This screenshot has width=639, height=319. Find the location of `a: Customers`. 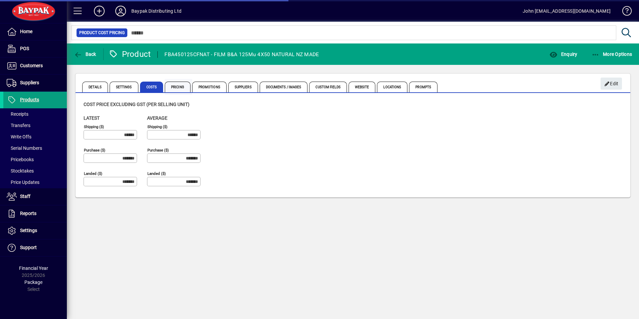

a: Customers is located at coordinates (35, 66).